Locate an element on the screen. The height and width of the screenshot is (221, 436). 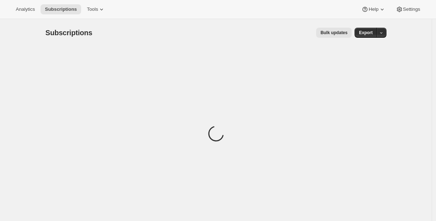
button: Export is located at coordinates (365, 33).